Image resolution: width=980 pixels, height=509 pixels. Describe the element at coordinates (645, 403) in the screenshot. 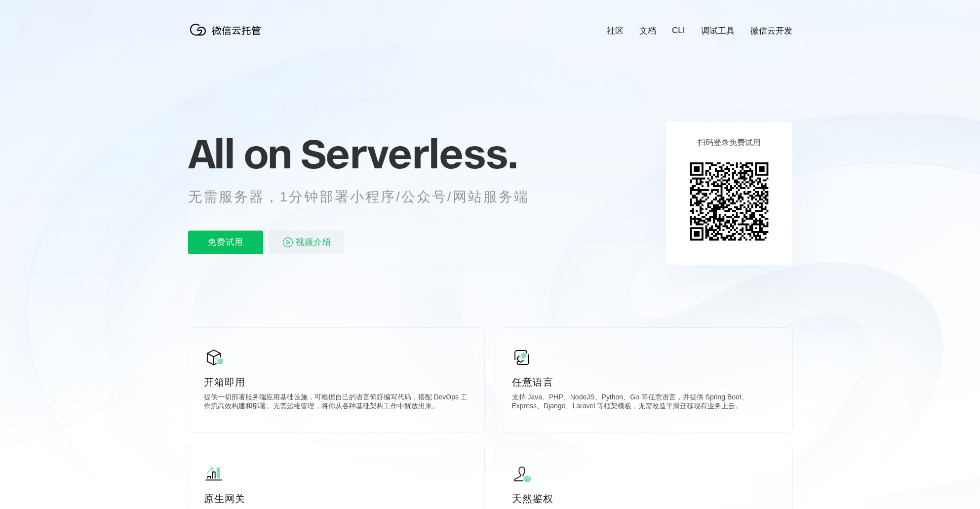

I see `p: 支持 Java、PHP、NodeJS、Python、Go 等任意语言，并提供 Spring Boot、Express、Django、Laravel 等框架模板，无需改造平滑迁移现有业务上云。` at that location.